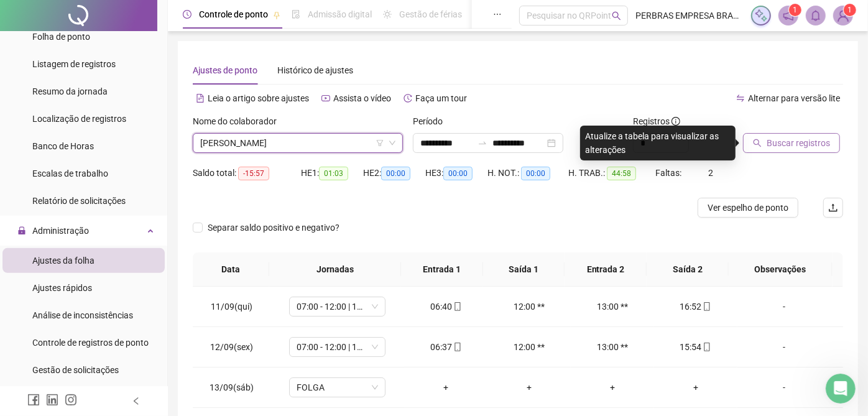  What do you see at coordinates (258, 98) in the screenshot?
I see `span: Leia o artigo sobre ajustes` at bounding box center [258, 98].